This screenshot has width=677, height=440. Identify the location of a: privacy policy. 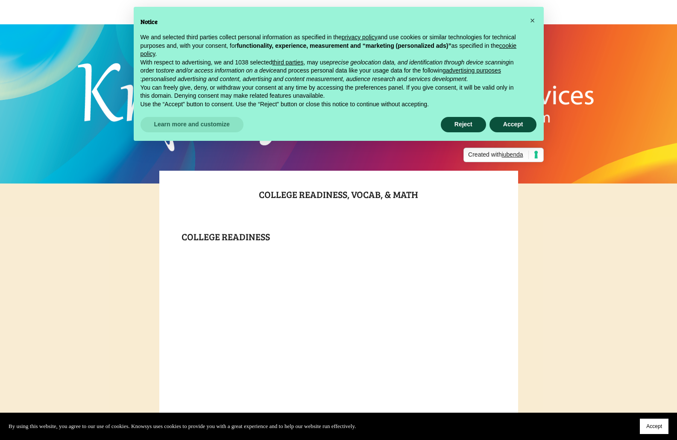
(360, 37).